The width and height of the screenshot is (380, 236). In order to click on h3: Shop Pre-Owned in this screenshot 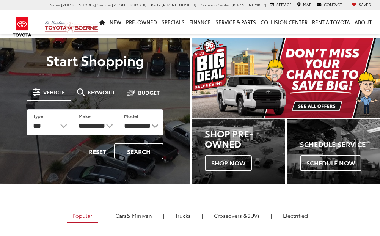, I will do `click(245, 138)`.